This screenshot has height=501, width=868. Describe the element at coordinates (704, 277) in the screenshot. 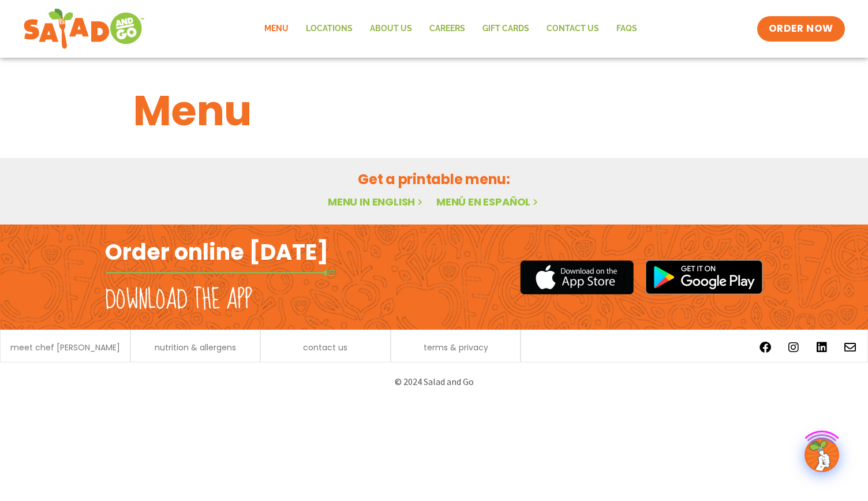

I see `img: google_play` at that location.